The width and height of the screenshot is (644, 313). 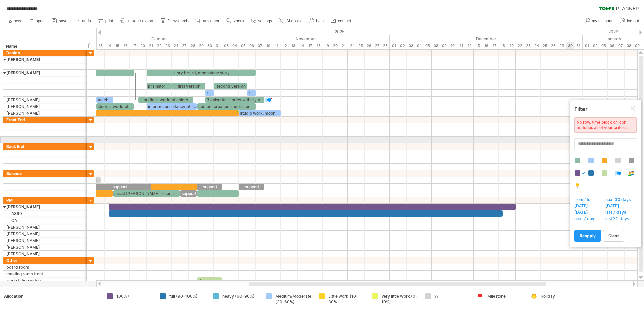 I want to click on span: clear, so click(x=613, y=235).